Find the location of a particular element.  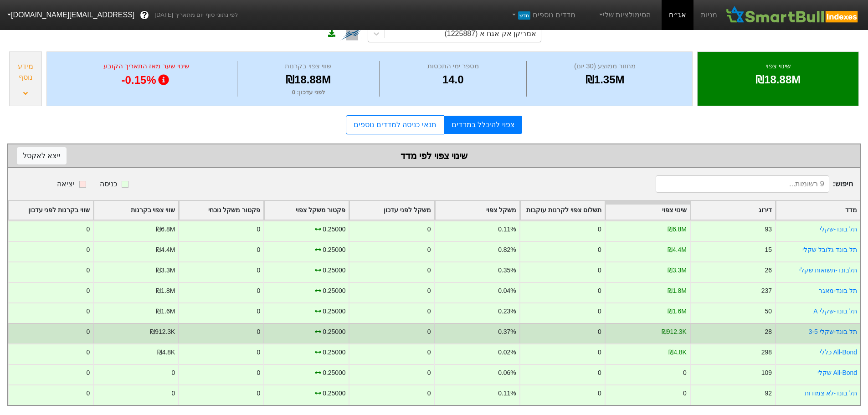

a: All-Bond שקלי is located at coordinates (837, 373).